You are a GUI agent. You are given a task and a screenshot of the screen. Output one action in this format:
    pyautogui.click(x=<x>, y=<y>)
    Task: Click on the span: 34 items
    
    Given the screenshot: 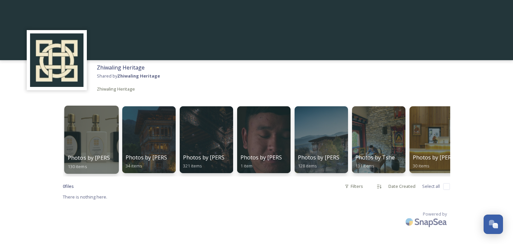 What is the action you would take?
    pyautogui.click(x=134, y=166)
    